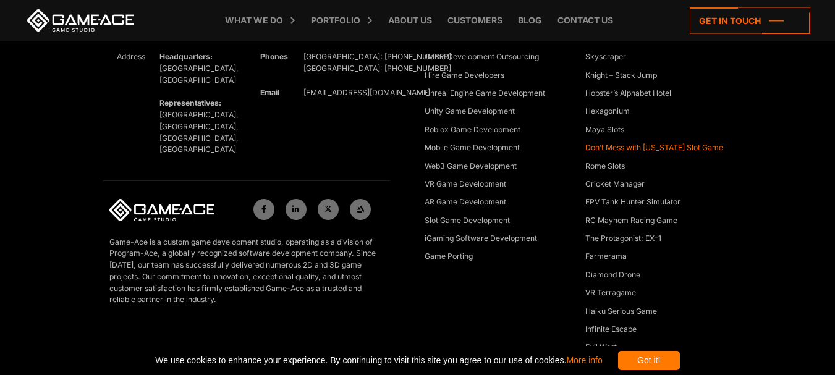 This screenshot has width=835, height=375. What do you see at coordinates (606, 257) in the screenshot?
I see `a: Farmerama` at bounding box center [606, 257].